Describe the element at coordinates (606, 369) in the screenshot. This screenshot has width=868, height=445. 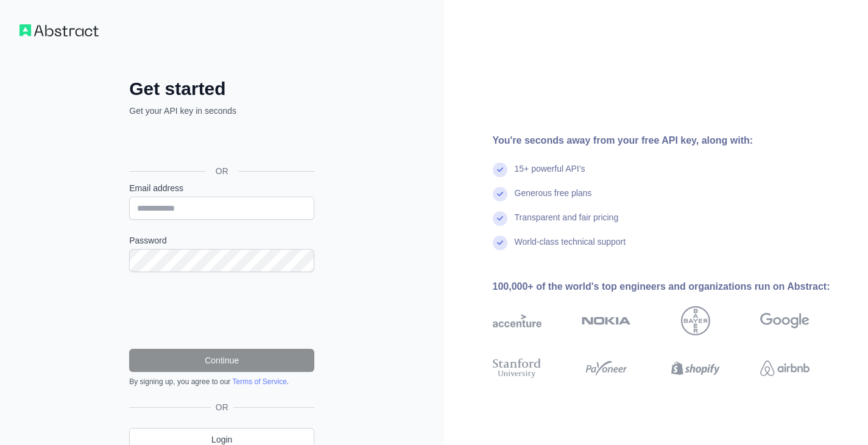
I see `img: payoneer` at that location.